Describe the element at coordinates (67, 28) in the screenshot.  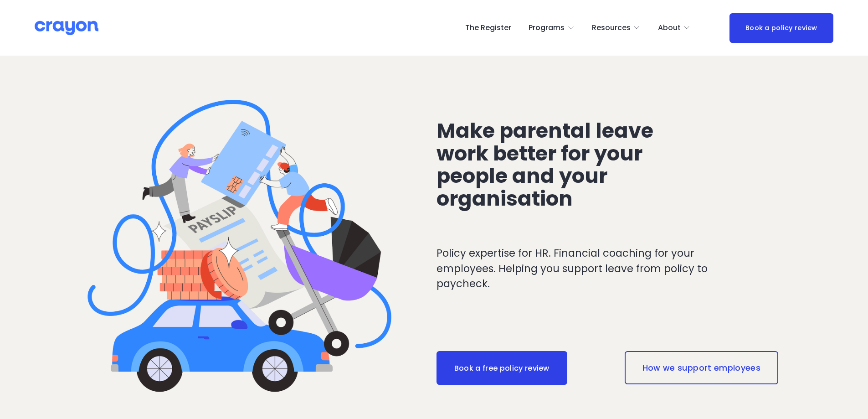
I see `img: Crayon` at that location.